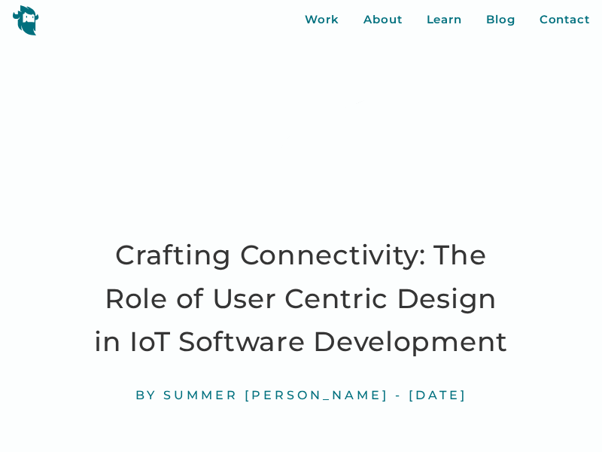  I want to click on h1: Crafting Connectivity: The Role of User Centric Design in IoT Software Development, so click(301, 298).